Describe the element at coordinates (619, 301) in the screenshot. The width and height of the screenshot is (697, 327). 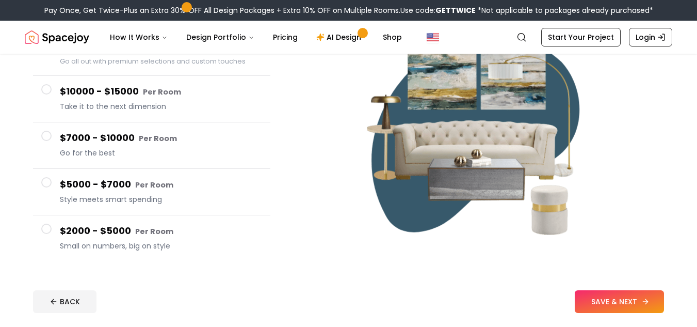
I see `button: SAVE & NEXT` at that location.